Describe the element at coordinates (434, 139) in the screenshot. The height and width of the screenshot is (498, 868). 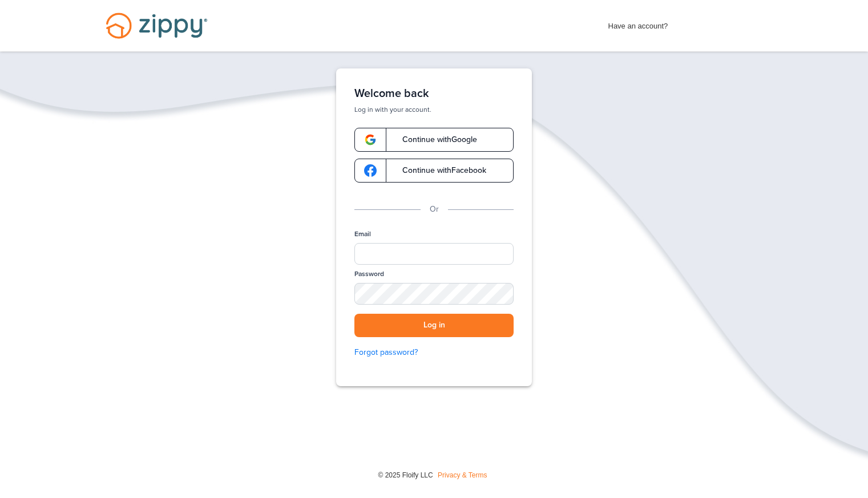
I see `a: google-logoContinue withGoogle` at that location.